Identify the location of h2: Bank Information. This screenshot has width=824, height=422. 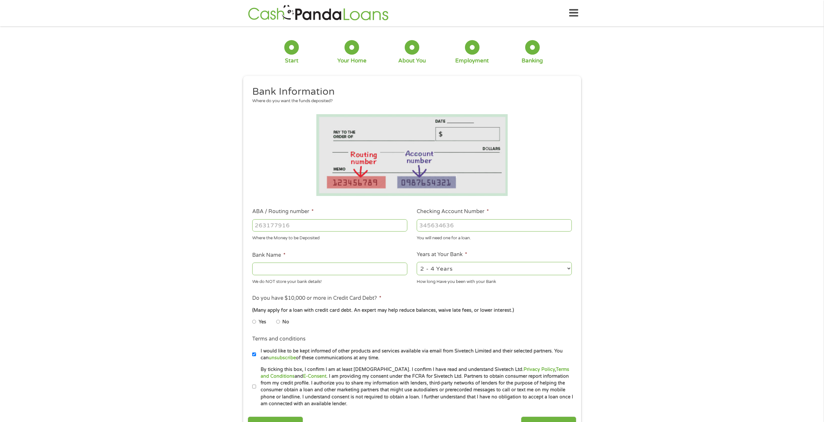
(409, 92).